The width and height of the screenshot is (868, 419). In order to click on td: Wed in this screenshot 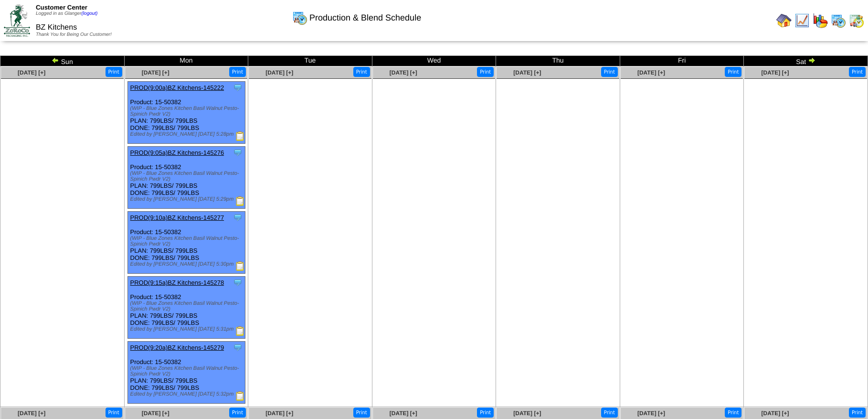, I will do `click(434, 61)`.